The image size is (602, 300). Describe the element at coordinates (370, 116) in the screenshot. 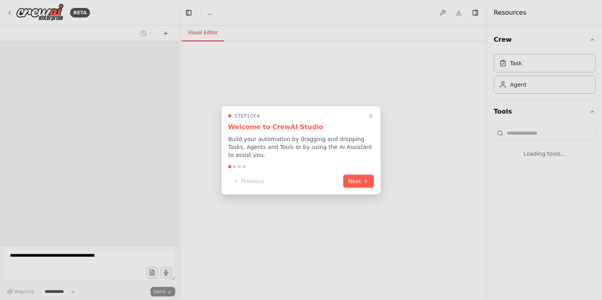

I see `button: Close walkthrough` at that location.